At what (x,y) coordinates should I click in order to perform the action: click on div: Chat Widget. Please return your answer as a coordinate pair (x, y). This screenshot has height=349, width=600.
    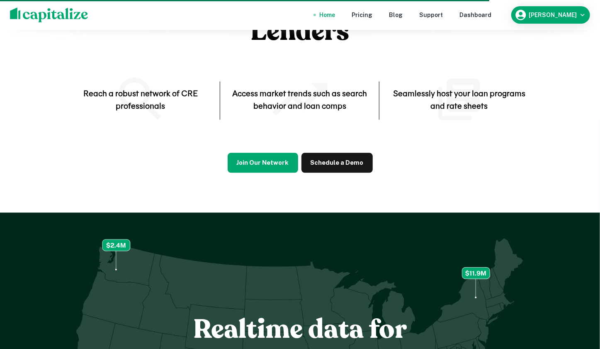
    Looking at the image, I should click on (579, 302).